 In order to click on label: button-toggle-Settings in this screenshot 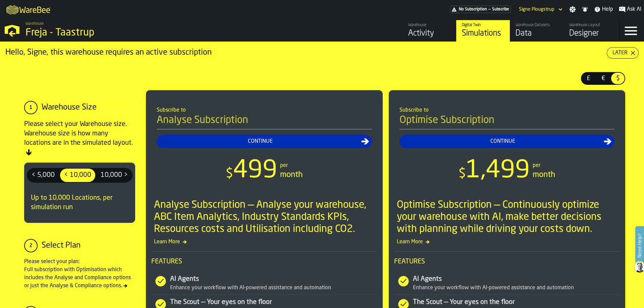, I will do `click(573, 9)`.